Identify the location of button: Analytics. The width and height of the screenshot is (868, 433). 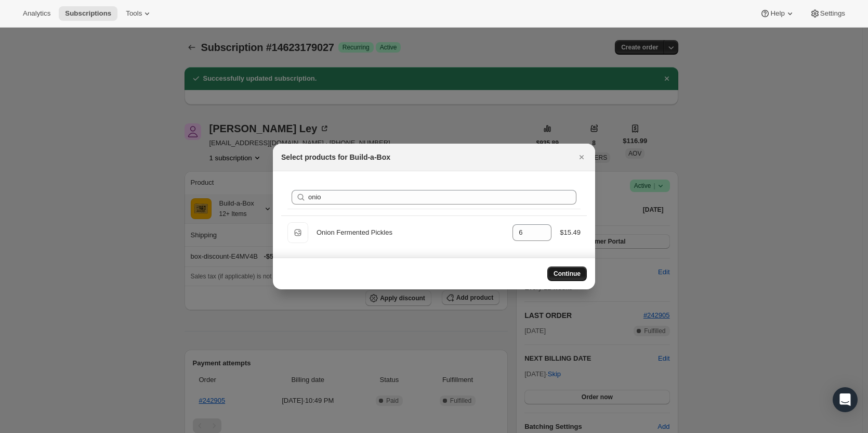
(36, 14).